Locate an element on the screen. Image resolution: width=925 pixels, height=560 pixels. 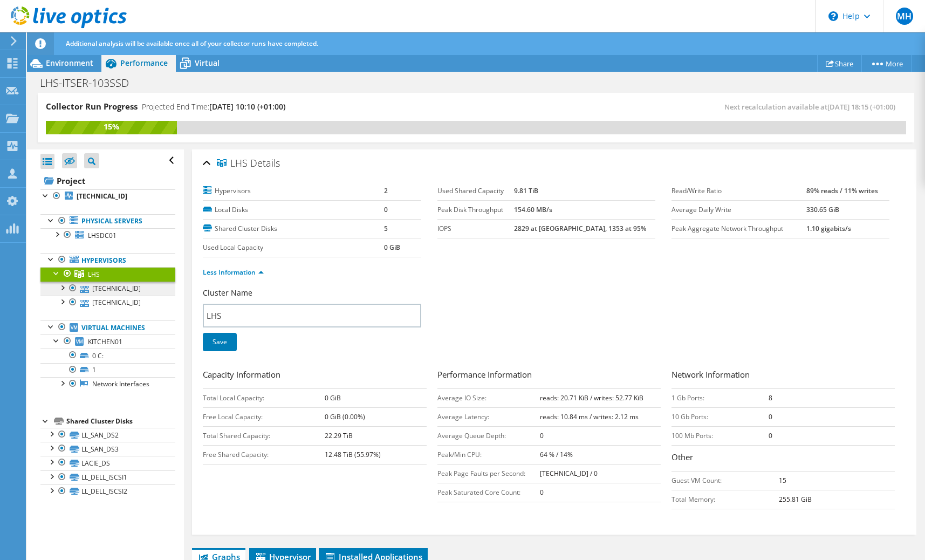
td: Peak Page Faults per Second: is located at coordinates (489, 473).